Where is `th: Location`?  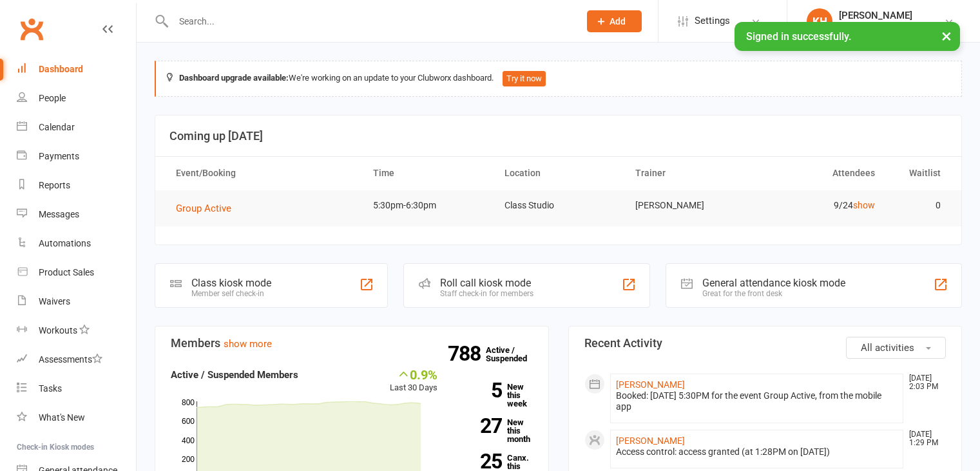
th: Location is located at coordinates (559, 172).